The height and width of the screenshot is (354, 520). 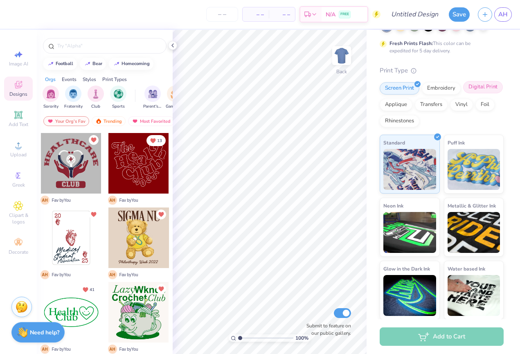 What do you see at coordinates (407, 268) in the screenshot?
I see `span: Glow in the Dark Ink` at bounding box center [407, 268].